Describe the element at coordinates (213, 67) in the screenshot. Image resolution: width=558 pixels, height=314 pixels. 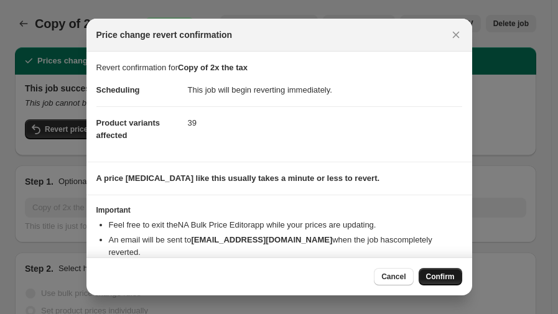
I see `b: Copy of 2x the tax` at that location.